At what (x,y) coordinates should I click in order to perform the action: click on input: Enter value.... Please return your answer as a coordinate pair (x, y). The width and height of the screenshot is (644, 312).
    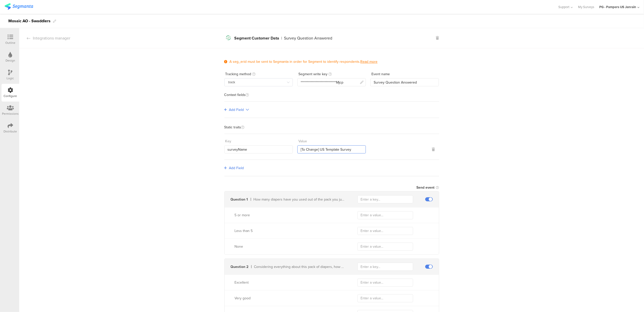
    Looking at the image, I should click on (332, 149).